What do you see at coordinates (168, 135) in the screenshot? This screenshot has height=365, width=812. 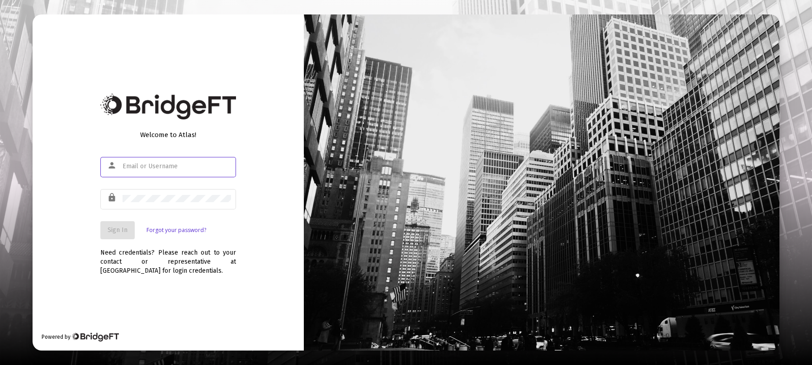 I see `div: Welcome to Atlas!` at bounding box center [168, 135].